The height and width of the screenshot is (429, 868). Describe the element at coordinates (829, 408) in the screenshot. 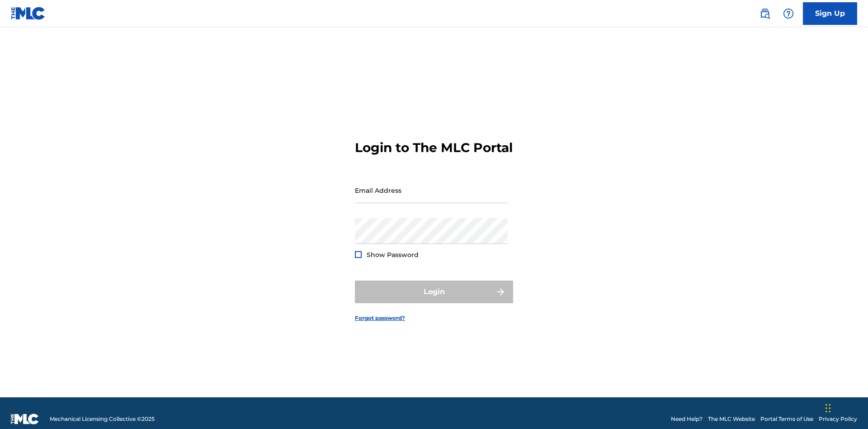

I see `div: Drag` at that location.